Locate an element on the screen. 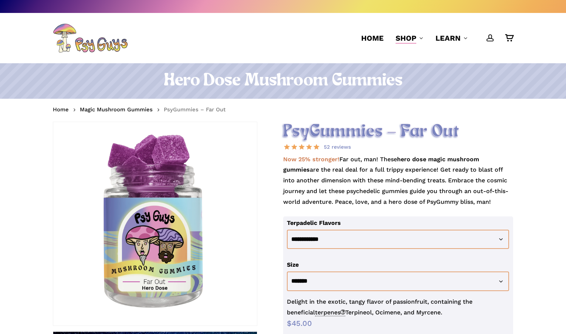 The width and height of the screenshot is (566, 334). p: Delight in the exotic, tangy flavor of passionfruit, containing the beneficial Terpineol, Ocimene... is located at coordinates (398, 307).